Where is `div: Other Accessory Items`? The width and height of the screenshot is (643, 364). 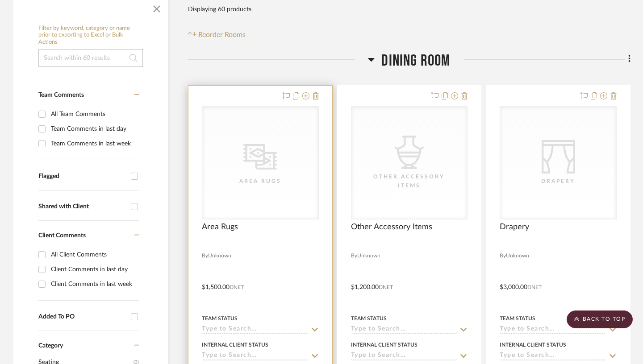 div: Other Accessory Items is located at coordinates (409, 181).